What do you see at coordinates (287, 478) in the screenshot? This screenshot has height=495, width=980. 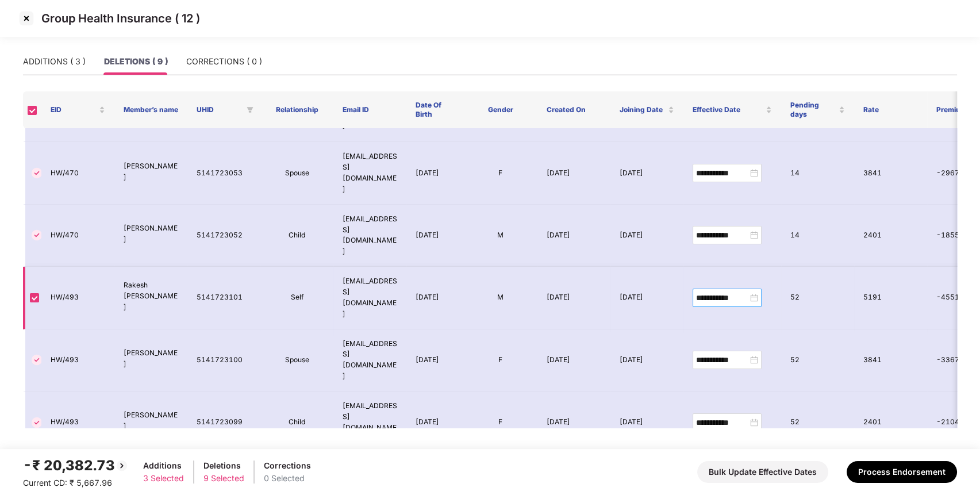 I see `div: 0 Selected` at bounding box center [287, 478].